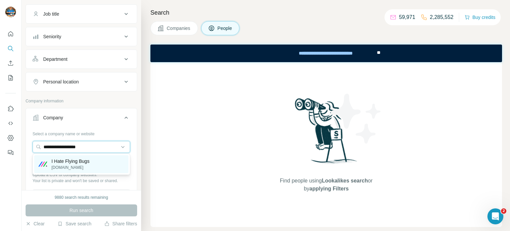 The width and height of the screenshot is (510, 231). I want to click on div: Personal location, so click(61, 82).